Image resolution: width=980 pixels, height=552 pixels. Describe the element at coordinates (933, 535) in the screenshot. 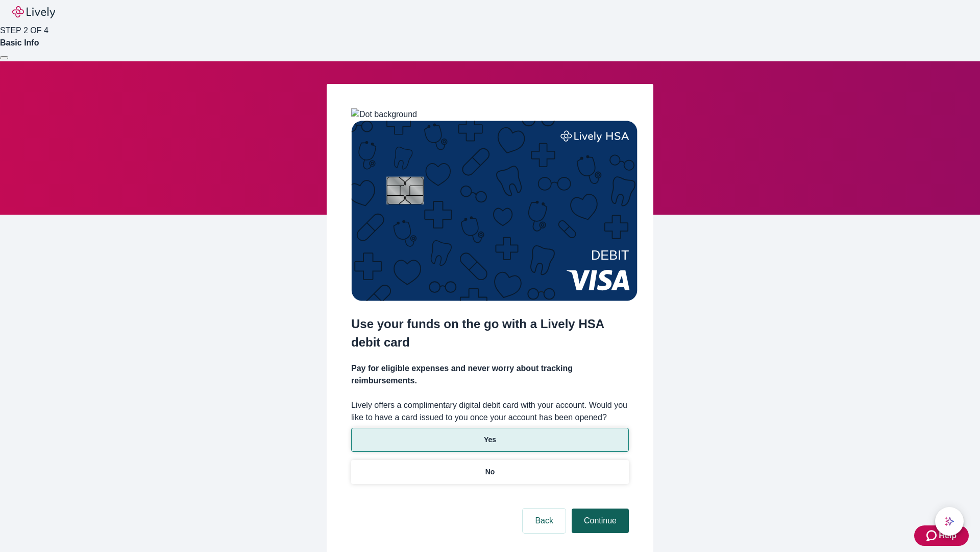

I see `svg: Zendesk support icon` at that location.